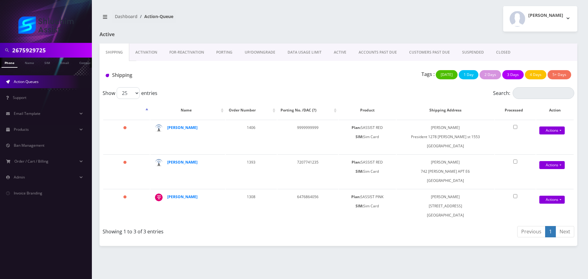  Describe the element at coordinates (251, 110) in the screenshot. I see `th: Order Number: activate to sort column ascending` at that location.